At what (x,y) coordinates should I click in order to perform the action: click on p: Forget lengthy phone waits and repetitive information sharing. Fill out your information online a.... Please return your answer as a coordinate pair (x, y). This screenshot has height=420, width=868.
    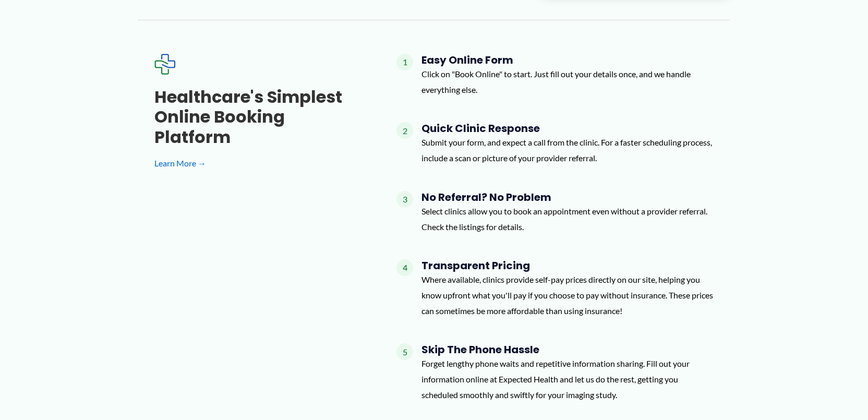
    Looking at the image, I should click on (568, 379).